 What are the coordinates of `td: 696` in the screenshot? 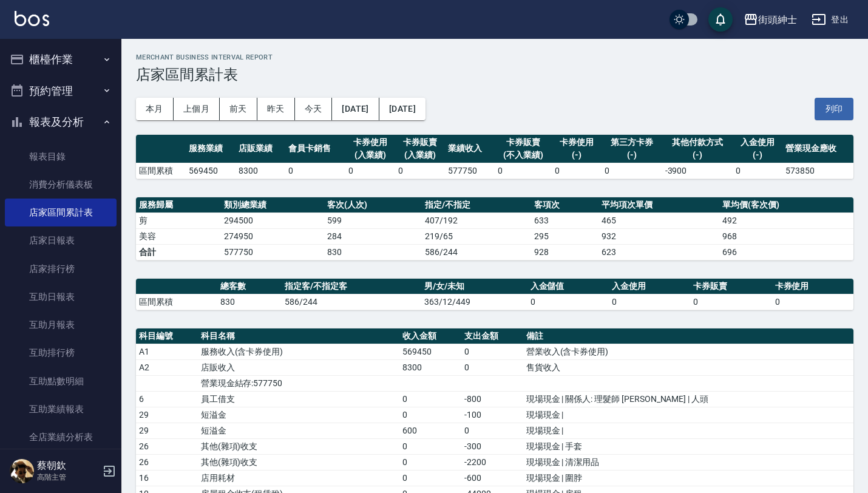 It's located at (786, 252).